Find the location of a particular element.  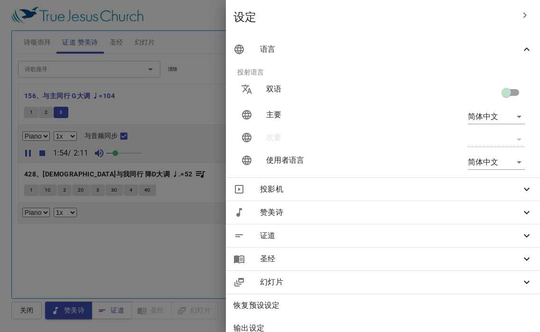

p: 双语 is located at coordinates (333, 89).